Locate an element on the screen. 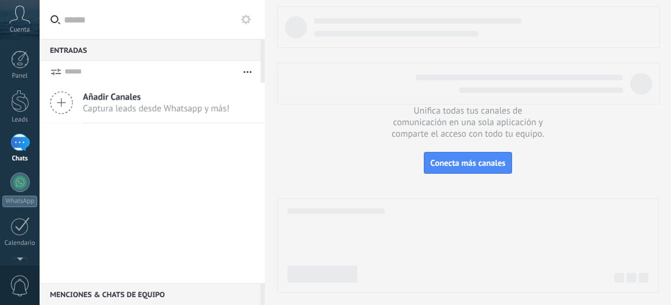 This screenshot has width=671, height=305. div: Panel is located at coordinates (20, 76).